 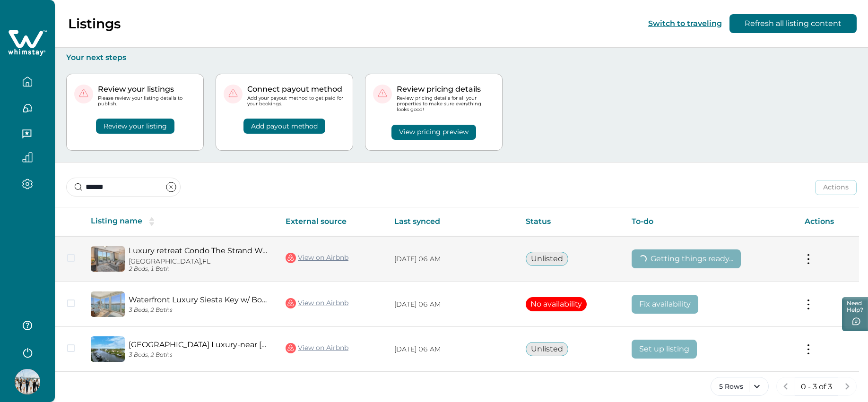 What do you see at coordinates (296, 102) in the screenshot?
I see `p: Add your payout method to get paid for your bookings.` at bounding box center [296, 102].